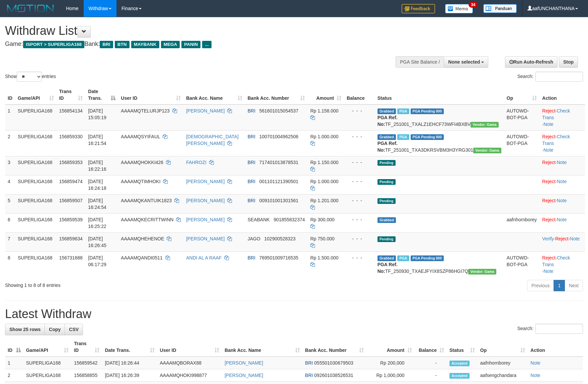 This screenshot has height=384, width=588. Describe the element at coordinates (427, 137) in the screenshot. I see `span: PGA Pending` at that location.